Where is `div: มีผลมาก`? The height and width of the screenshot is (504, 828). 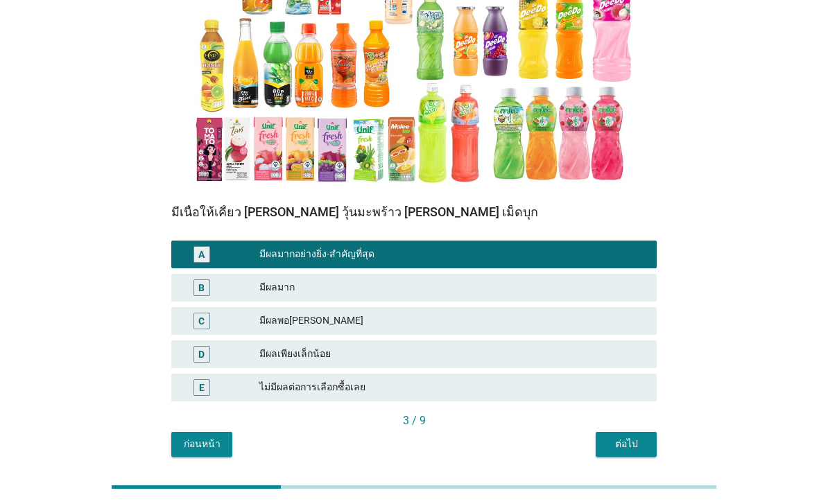 div: มีผลมาก is located at coordinates (452, 287).